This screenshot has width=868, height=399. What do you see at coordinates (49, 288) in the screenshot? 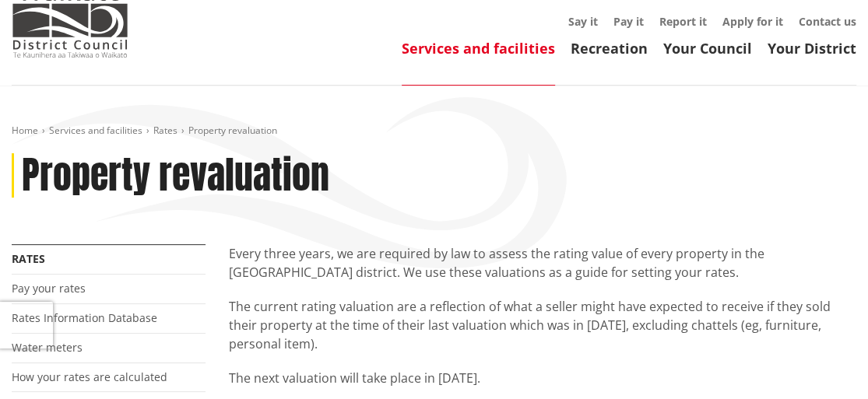
I see `a: Pay your rates` at bounding box center [49, 288].